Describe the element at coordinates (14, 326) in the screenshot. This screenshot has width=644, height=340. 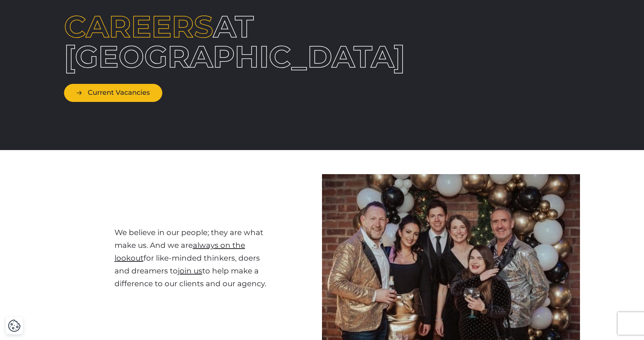
I see `img: Revisit consent button` at that location.